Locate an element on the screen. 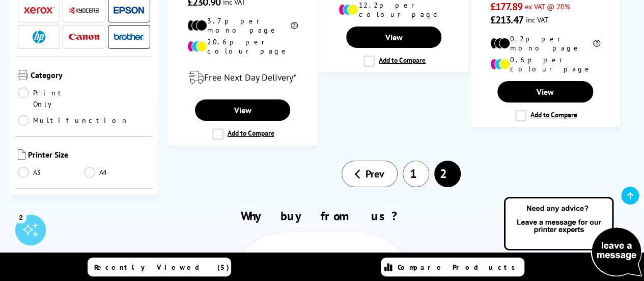 This screenshot has height=281, width=644. a: Recently Viewed (5) is located at coordinates (159, 267).